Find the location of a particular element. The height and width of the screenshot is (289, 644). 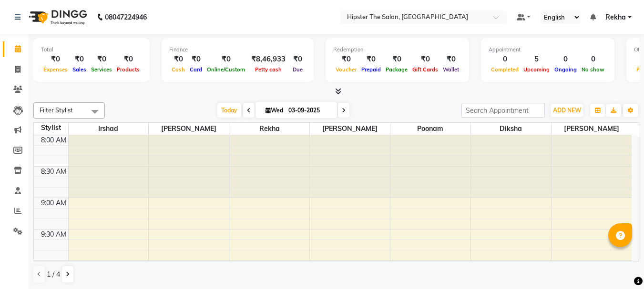

span: Completed is located at coordinates (505, 70).